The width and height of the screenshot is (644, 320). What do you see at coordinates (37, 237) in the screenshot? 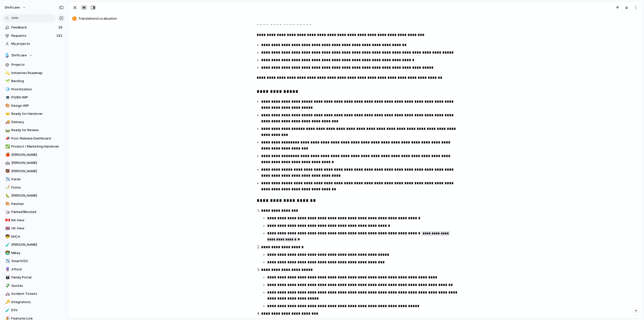
I see `span: EHCA` at bounding box center [37, 237].